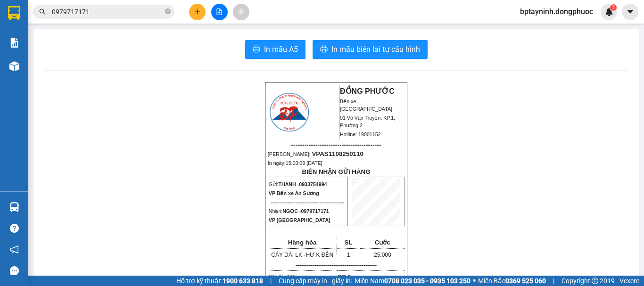 The height and width of the screenshot is (286, 644). What do you see at coordinates (344, 276) in the screenshot?
I see `strong: CC:` at bounding box center [344, 276].